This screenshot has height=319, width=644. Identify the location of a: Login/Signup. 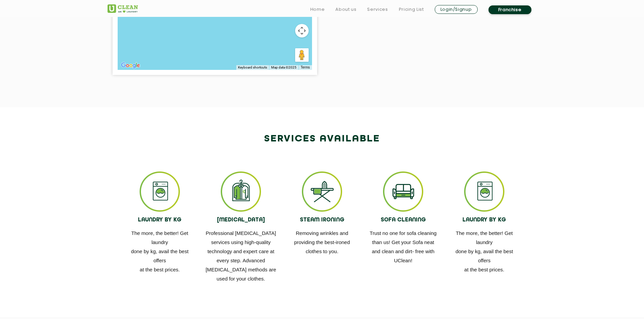
(456, 9).